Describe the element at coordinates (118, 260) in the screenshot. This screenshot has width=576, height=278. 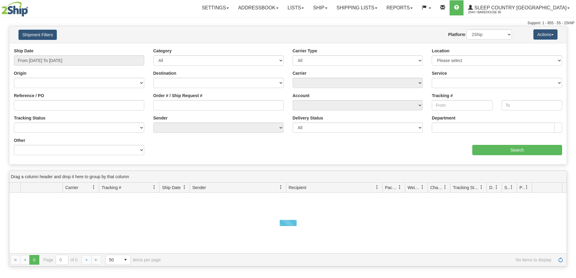
I see `span: Page sizes drop down` at that location.